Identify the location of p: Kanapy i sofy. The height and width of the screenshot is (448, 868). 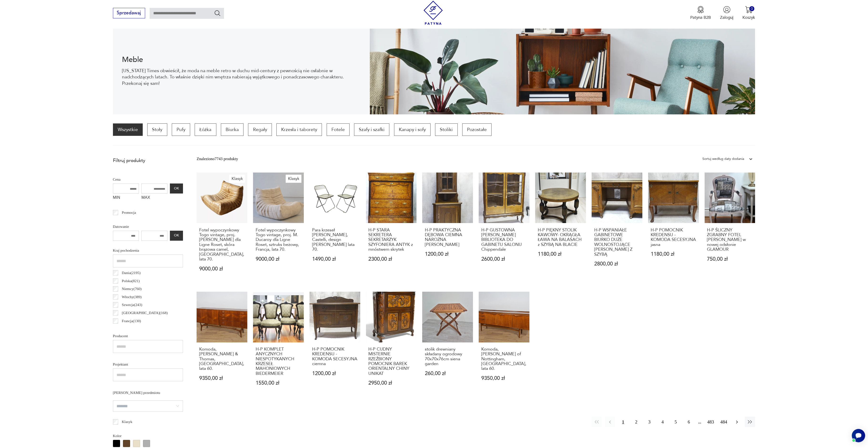
(412, 130).